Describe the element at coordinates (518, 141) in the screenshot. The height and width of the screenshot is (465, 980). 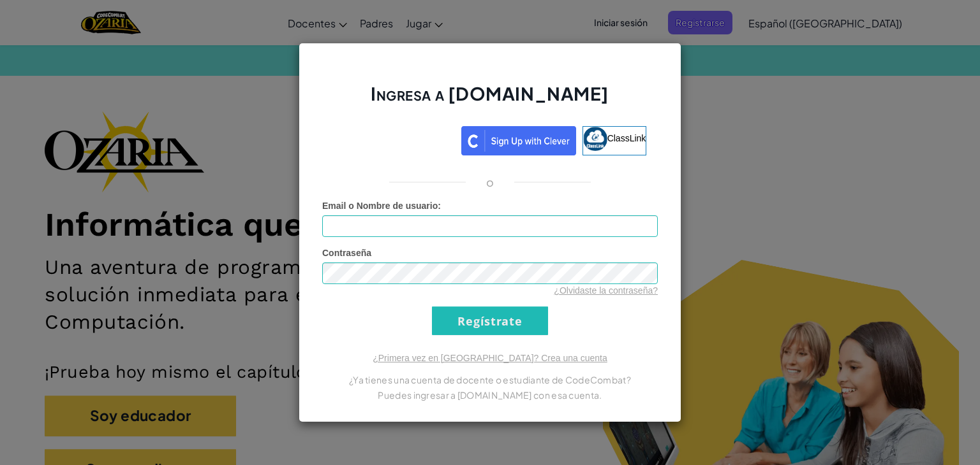
I see `img: clever_sso_button@2x.png` at that location.